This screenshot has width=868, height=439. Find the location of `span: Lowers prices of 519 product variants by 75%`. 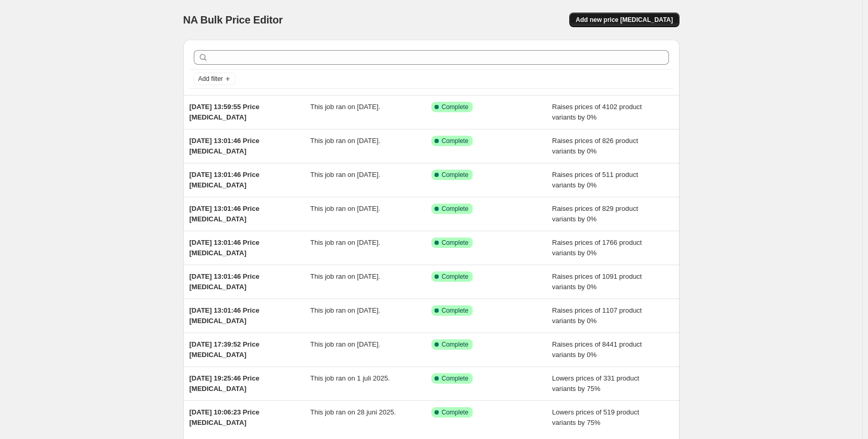

span: Lowers prices of 519 product variants by 75% is located at coordinates (596, 418).